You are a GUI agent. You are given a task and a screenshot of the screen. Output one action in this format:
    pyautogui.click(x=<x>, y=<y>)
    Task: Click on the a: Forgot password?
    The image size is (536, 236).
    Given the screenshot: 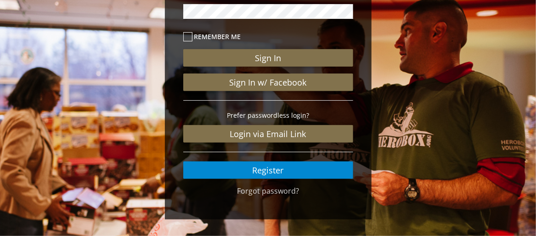 What is the action you would take?
    pyautogui.click(x=268, y=191)
    